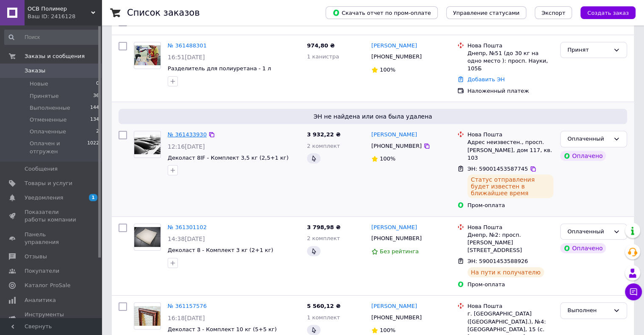  Describe the element at coordinates (497, 169) in the screenshot. I see `span: ЭН: 59001453587745` at that location.